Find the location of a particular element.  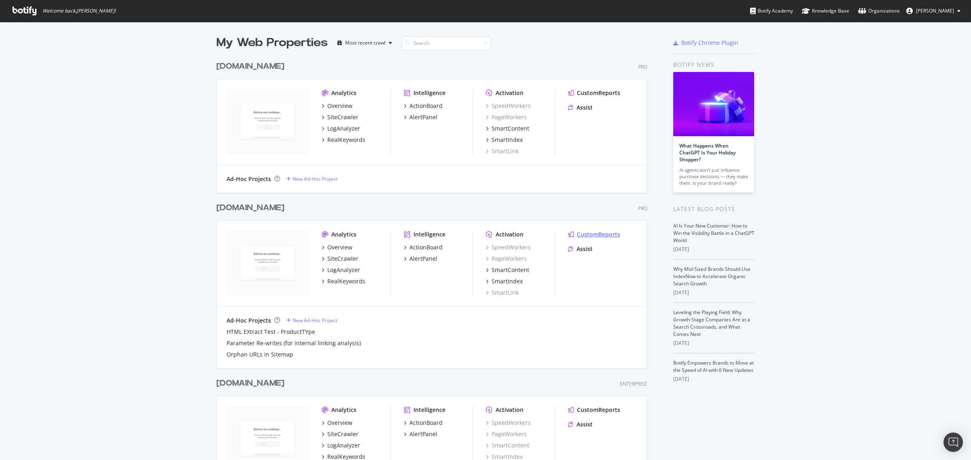

div: Orphan URLs in Sitemap is located at coordinates (260, 355).